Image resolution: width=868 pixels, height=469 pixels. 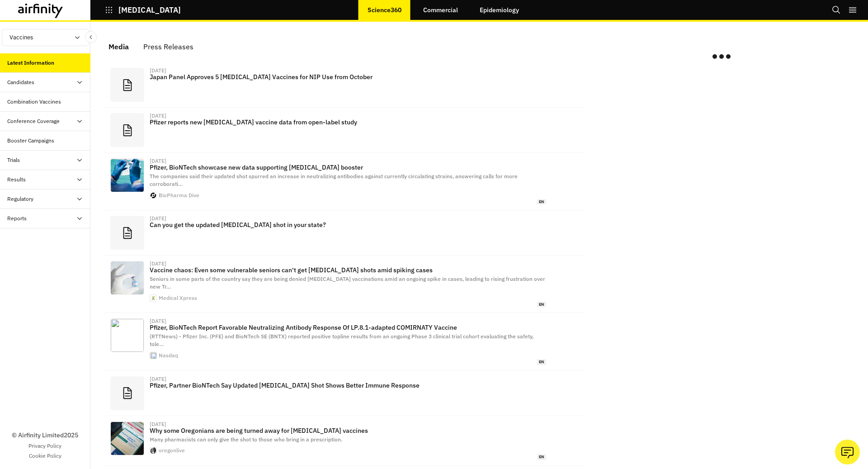 I want to click on span: The companies said their updated shot spurred an increase in neutralizing antibodies against curr..., so click(x=334, y=180).